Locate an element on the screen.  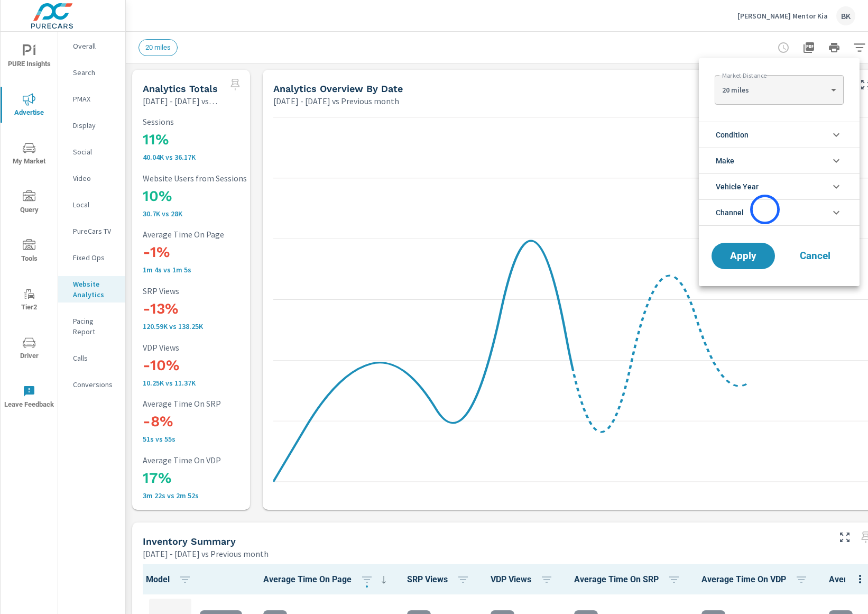
span: Vehicle Year is located at coordinates (737, 186).